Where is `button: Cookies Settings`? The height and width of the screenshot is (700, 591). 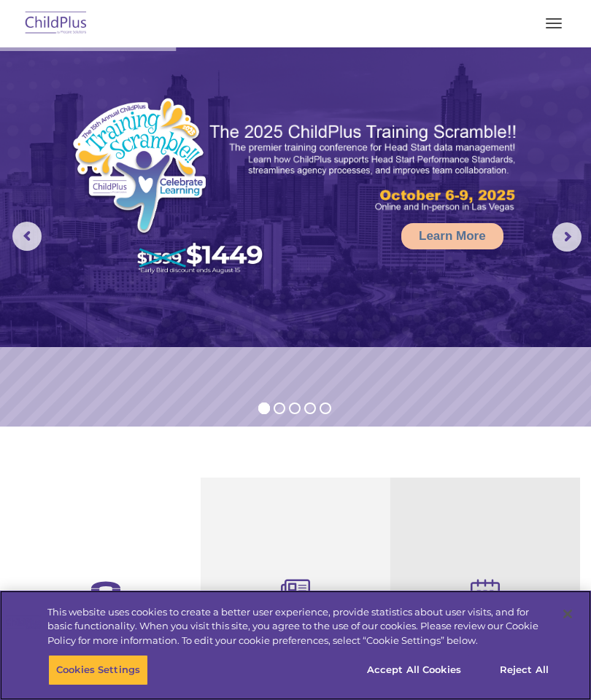 button: Cookies Settings is located at coordinates (98, 670).